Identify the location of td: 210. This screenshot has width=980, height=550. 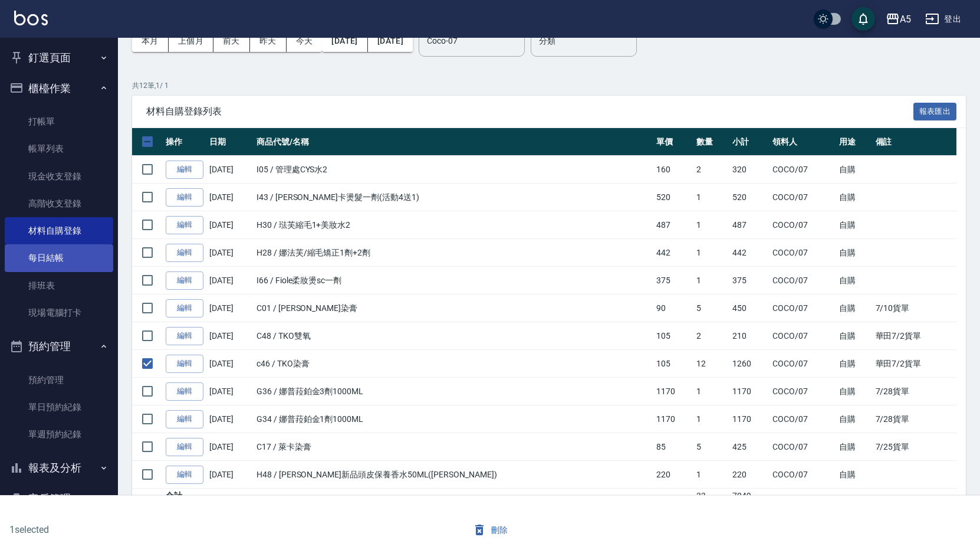
(750, 335).